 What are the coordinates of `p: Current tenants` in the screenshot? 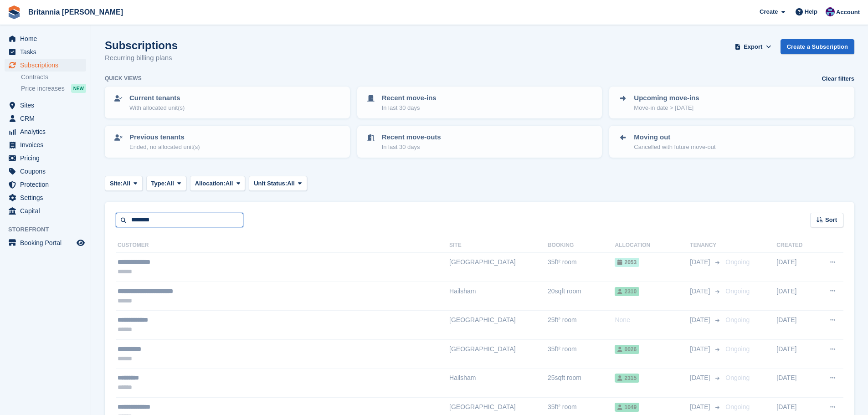 It's located at (157, 98).